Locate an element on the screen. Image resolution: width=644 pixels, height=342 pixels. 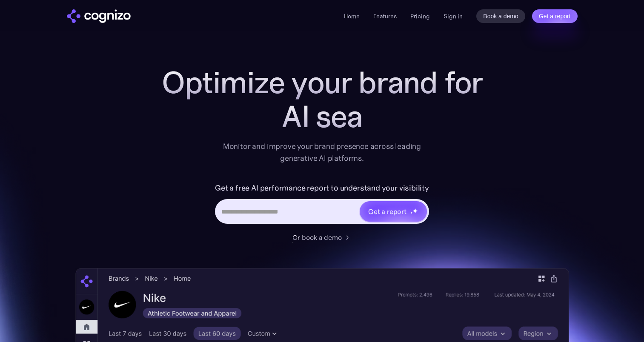
a: Pricing is located at coordinates (420, 16).